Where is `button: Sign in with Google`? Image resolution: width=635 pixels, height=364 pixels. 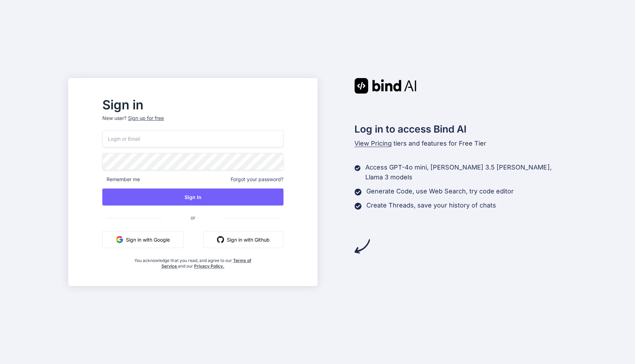 button: Sign in with Google is located at coordinates (143, 240).